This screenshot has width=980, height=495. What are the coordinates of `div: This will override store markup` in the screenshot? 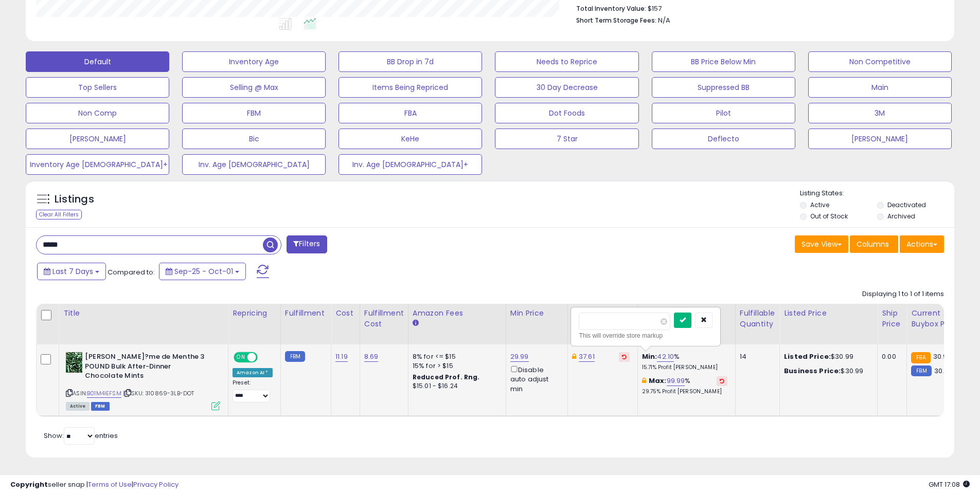 It's located at (645, 335).